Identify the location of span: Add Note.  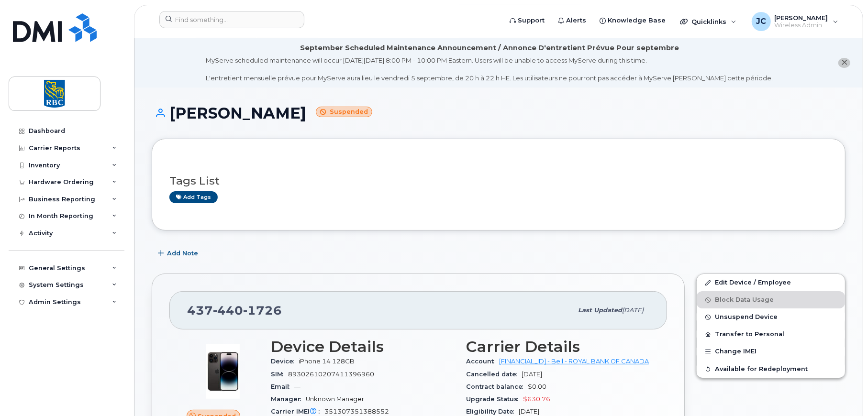
(183, 253).